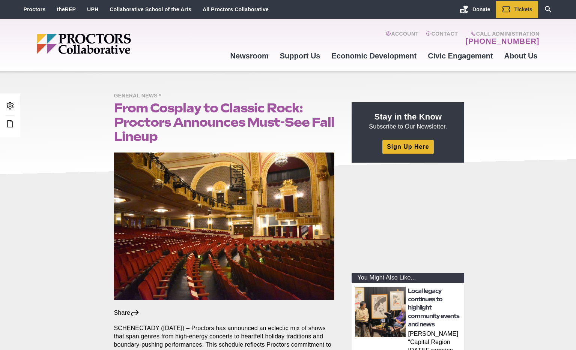 The width and height of the screenshot is (576, 350). I want to click on a: Support Us, so click(300, 56).